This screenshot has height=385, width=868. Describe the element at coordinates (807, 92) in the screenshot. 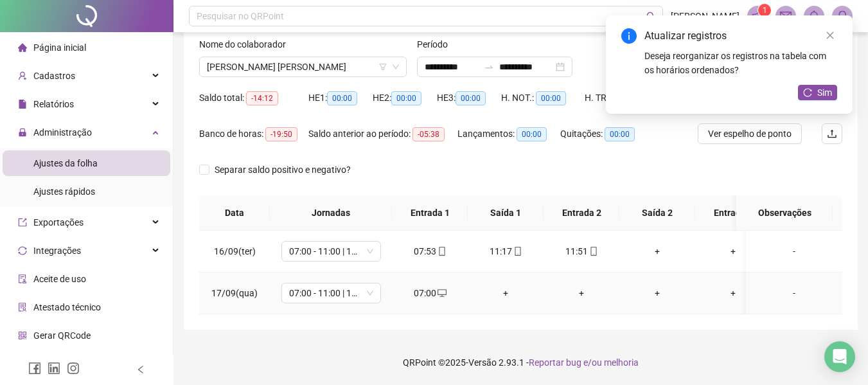

I see `span: reload` at that location.